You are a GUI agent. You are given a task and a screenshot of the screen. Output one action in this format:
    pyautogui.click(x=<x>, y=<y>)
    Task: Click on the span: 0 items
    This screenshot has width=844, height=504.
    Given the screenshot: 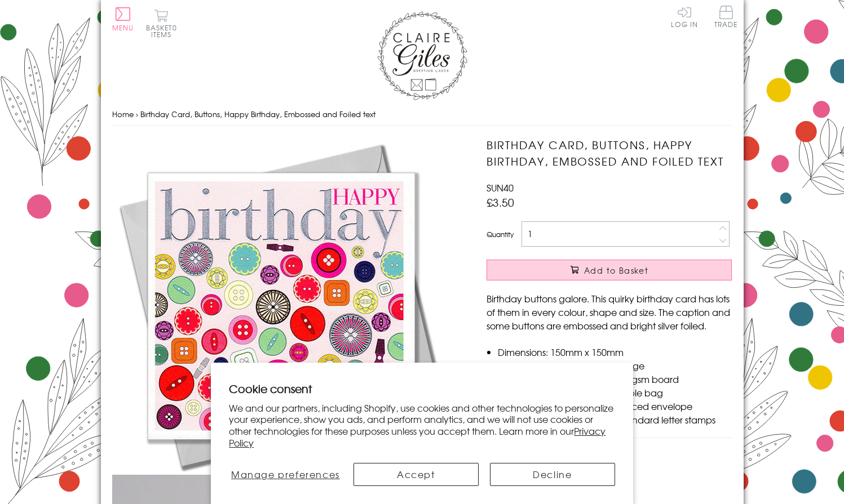 What is the action you would take?
    pyautogui.click(x=164, y=31)
    